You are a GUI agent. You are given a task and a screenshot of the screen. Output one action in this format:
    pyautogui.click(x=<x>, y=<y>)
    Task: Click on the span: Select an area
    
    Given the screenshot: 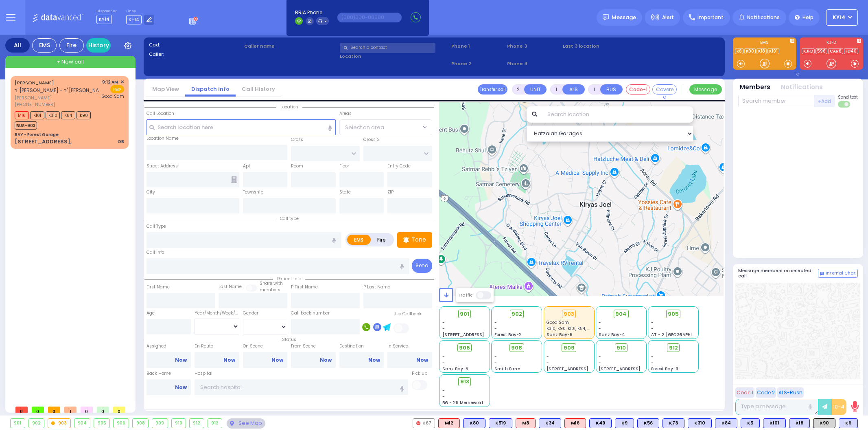 What is the action you would take?
    pyautogui.click(x=365, y=127)
    